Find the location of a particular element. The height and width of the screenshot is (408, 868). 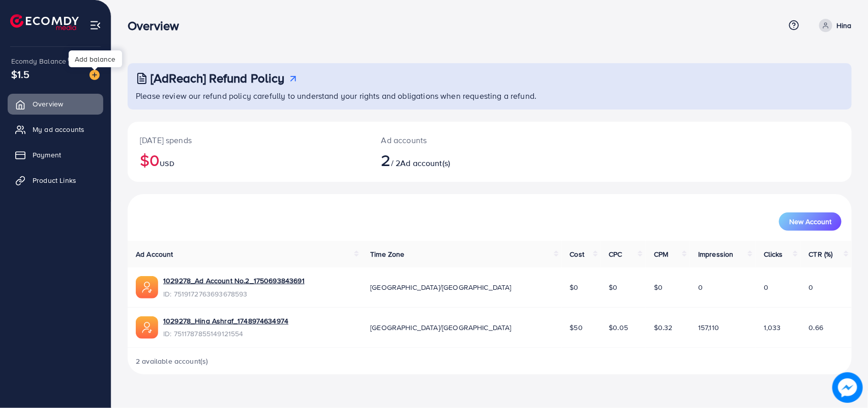

span: 0.66 is located at coordinates (817, 328).